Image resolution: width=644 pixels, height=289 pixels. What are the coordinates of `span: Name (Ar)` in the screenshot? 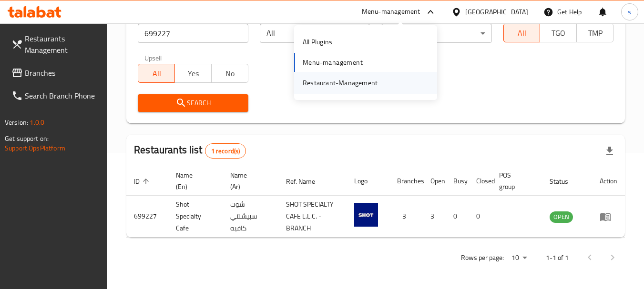 It's located at (248, 181).